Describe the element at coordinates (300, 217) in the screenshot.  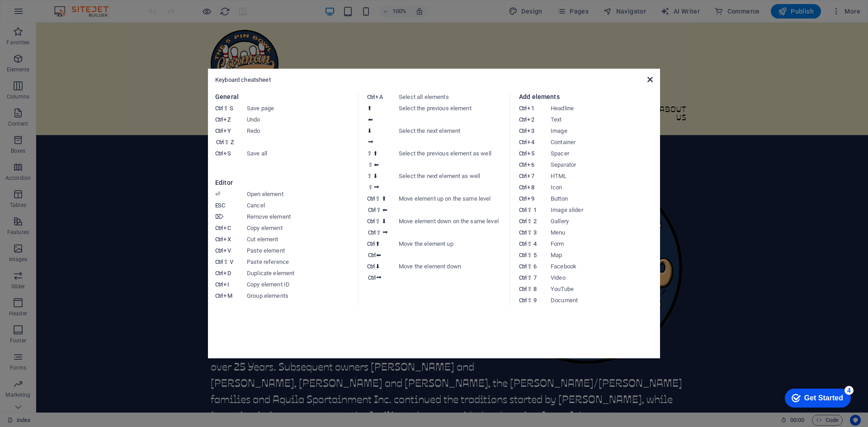
I see `dd: Remove element` at that location.